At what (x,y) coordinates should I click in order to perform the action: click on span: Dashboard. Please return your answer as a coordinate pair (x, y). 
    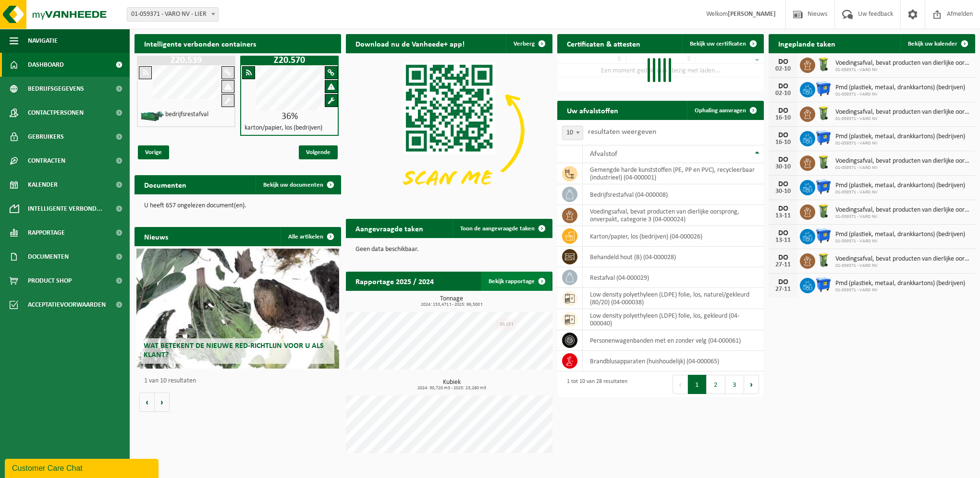
    Looking at the image, I should click on (46, 65).